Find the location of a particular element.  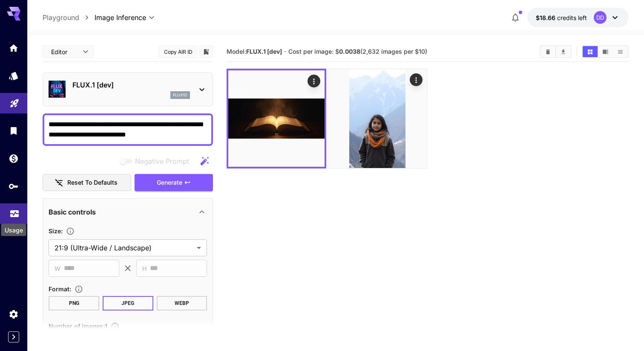

button: Copy AIR ID is located at coordinates (178, 52).